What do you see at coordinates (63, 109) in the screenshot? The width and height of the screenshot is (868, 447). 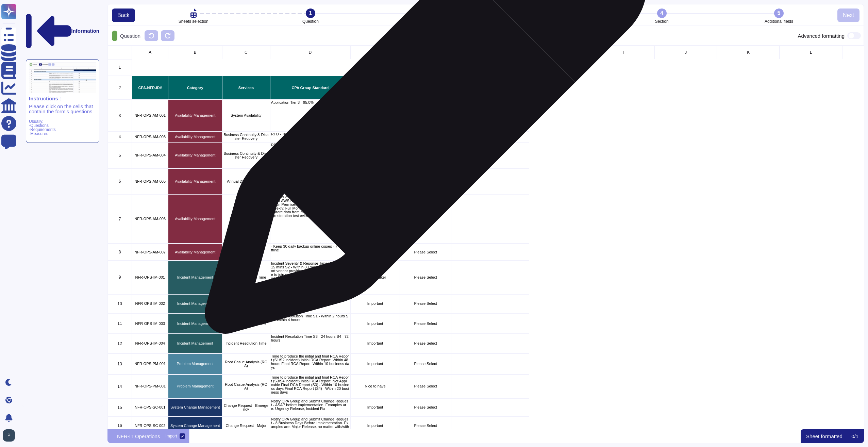 I see `p: Please click on the cells that contain the form’s questions` at bounding box center [63, 109].